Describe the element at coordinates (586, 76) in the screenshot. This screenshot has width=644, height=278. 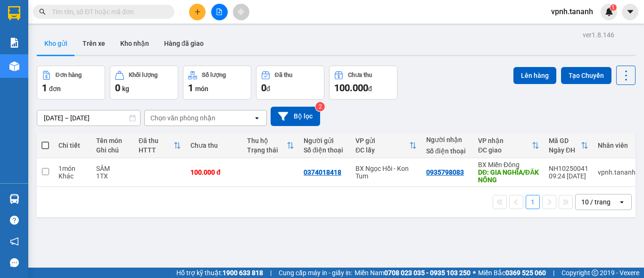
I see `button: Tạo Chuyến` at that location.